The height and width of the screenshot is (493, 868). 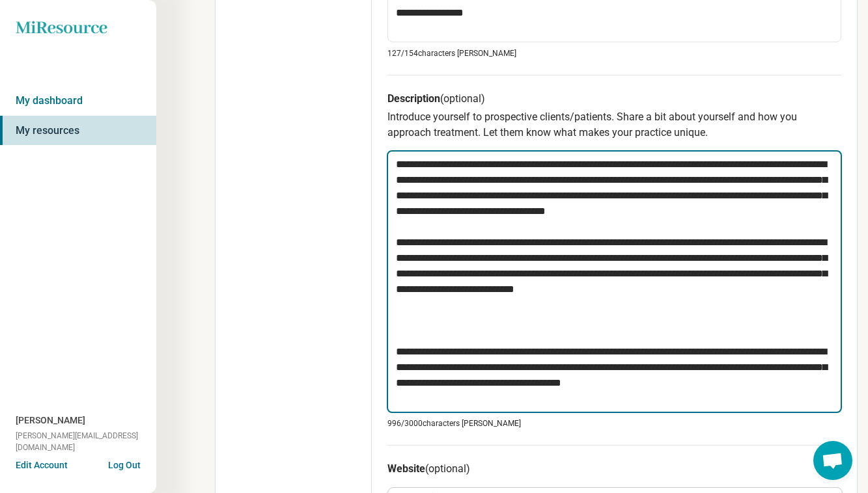 I want to click on p: Introduce yourself to prospective clients/patients. Share a bit about yourself and how you approa..., so click(x=615, y=125).